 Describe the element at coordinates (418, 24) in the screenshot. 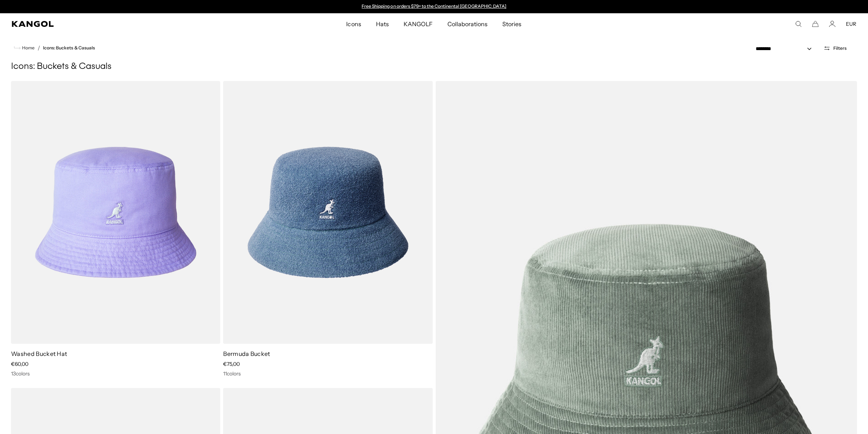

I see `a: KANGOLF` at that location.